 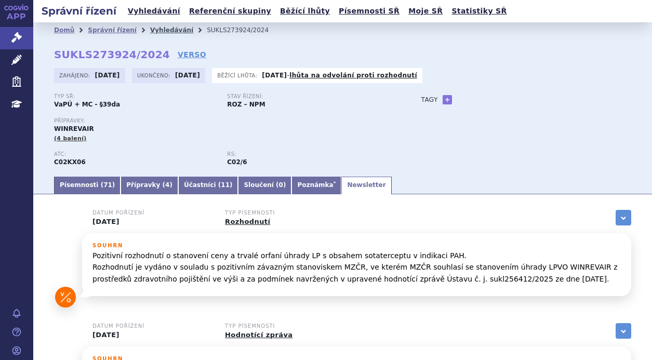 What do you see at coordinates (155, 75) in the screenshot?
I see `span: Ukončeno:` at bounding box center [155, 75].